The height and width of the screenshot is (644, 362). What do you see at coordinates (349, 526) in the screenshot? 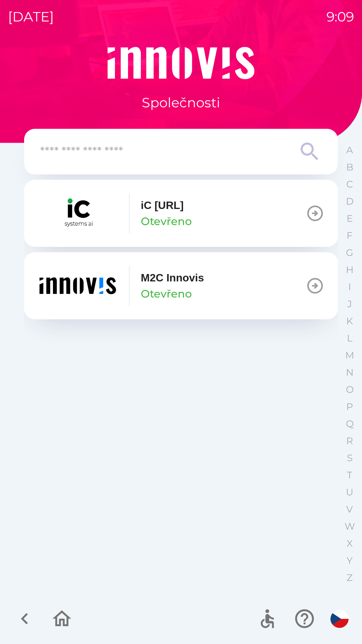
I see `button: W` at bounding box center [349, 526].